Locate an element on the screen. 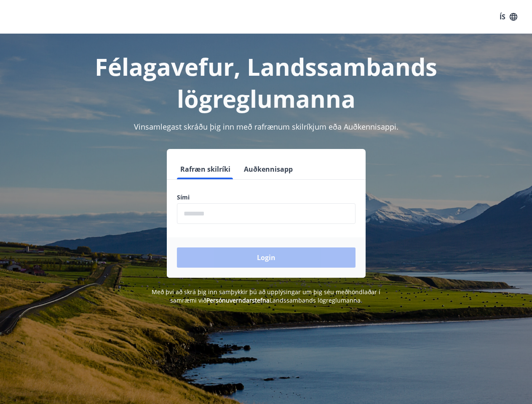  span: Vinsamlegast skráðu þig inn með rafrænum skilríkjum eða Auðkennisappi. is located at coordinates (267, 127).